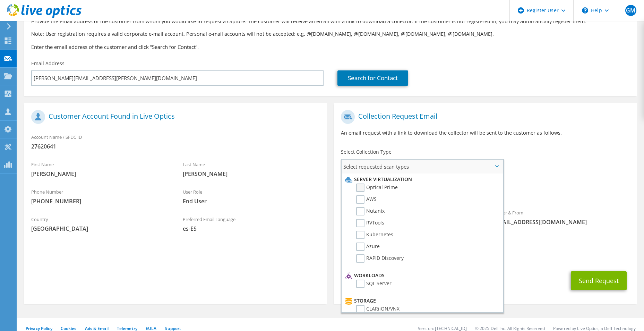 Image resolution: width=644 pixels, height=331 pixels. What do you see at coordinates (483, 117) in the screenshot?
I see `h1: Collection Request Email` at bounding box center [483, 117].